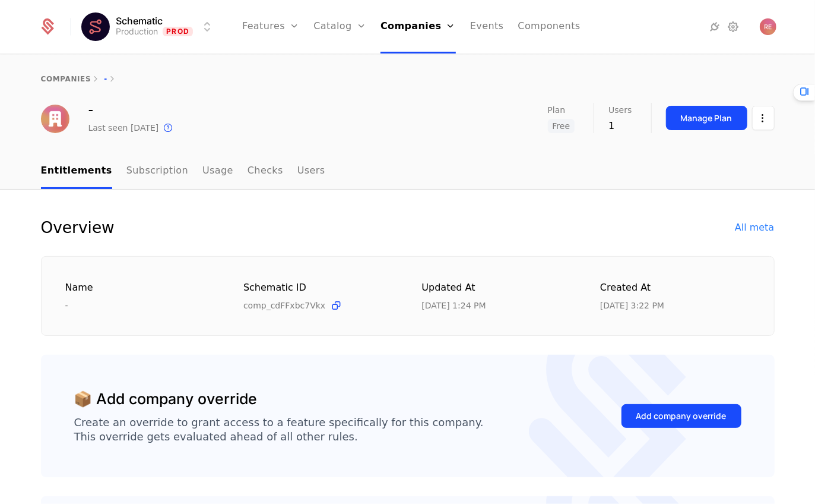  What do you see at coordinates (706, 118) in the screenshot?
I see `div: Manage Plan` at bounding box center [706, 118].